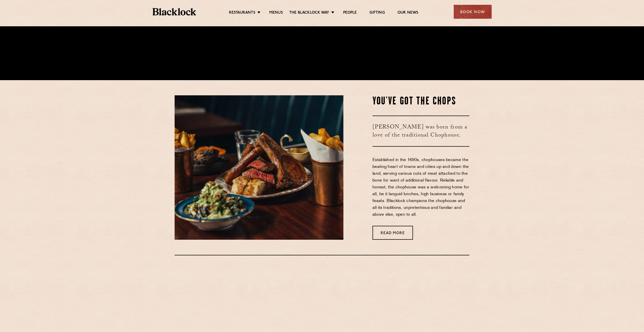  What do you see at coordinates (377, 13) in the screenshot?
I see `a: Gifting` at bounding box center [377, 13].